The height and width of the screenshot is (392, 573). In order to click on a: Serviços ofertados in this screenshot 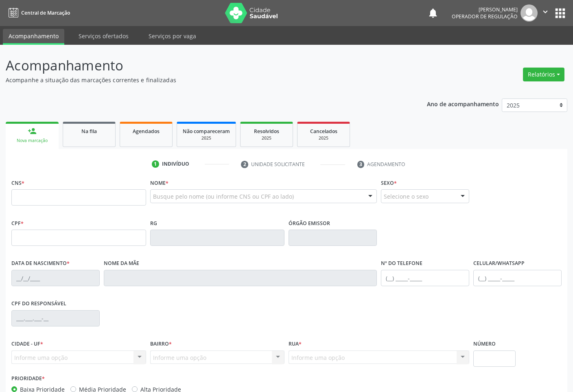, I will do `click(104, 36)`.